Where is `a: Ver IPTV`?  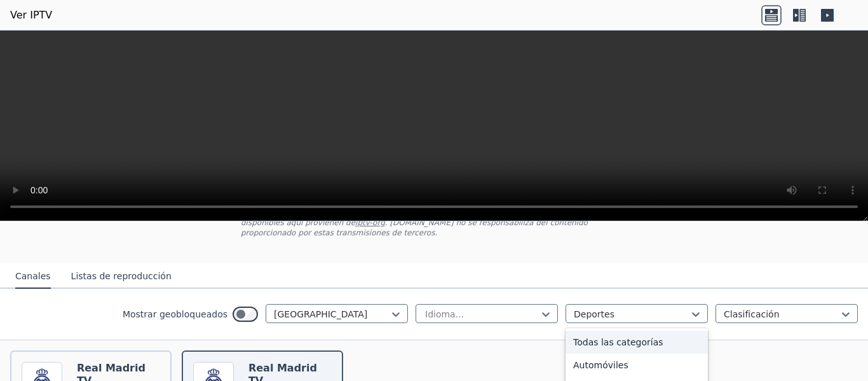
a: Ver IPTV is located at coordinates (31, 15).